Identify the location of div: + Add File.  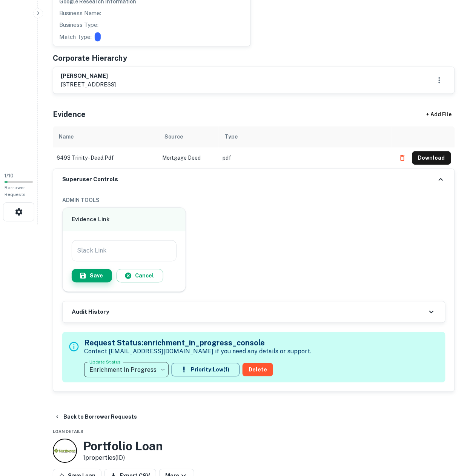
(439, 115).